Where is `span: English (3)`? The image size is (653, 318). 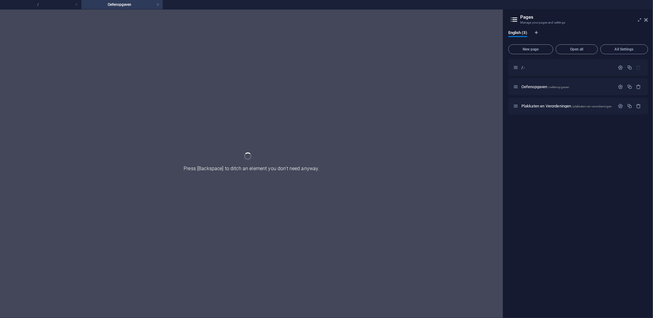
span: English (3) is located at coordinates (518, 33).